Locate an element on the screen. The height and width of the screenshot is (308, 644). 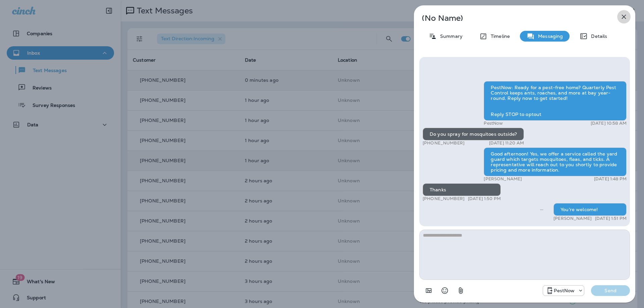
div: PestNow: Ready for a pest-free home? Quarterly Pest Control keeps ants, roaches, and more at bay ... is located at coordinates (555, 101).